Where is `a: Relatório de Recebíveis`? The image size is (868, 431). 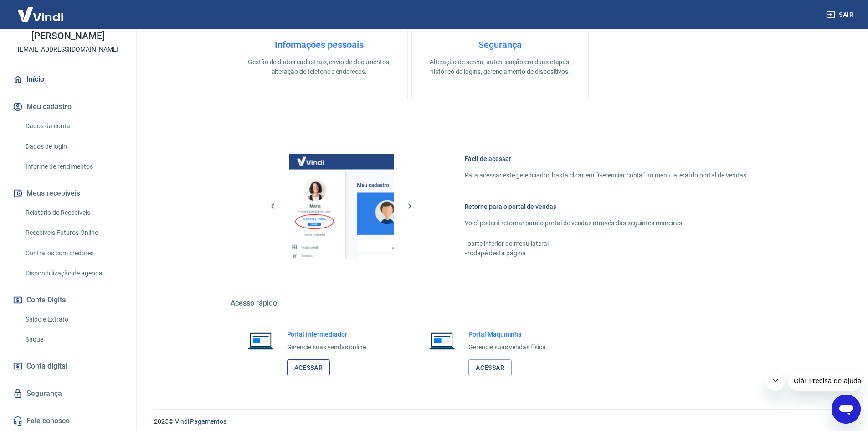
a: Relatório de Recebíveis is located at coordinates (73, 213).